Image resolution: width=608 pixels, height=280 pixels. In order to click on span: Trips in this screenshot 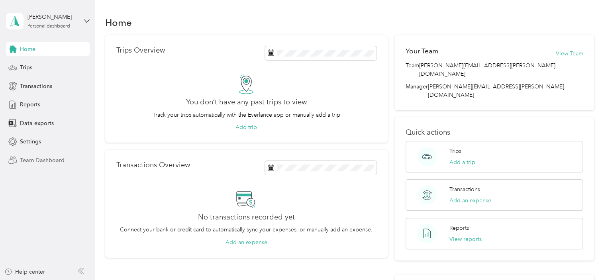, I will do `click(26, 67)`.